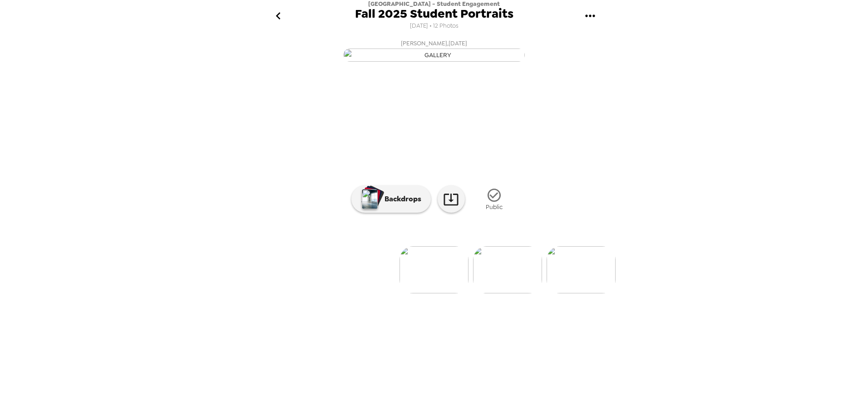 Image resolution: width=868 pixels, height=419 pixels. I want to click on button: gallery menu, so click(590, 16).